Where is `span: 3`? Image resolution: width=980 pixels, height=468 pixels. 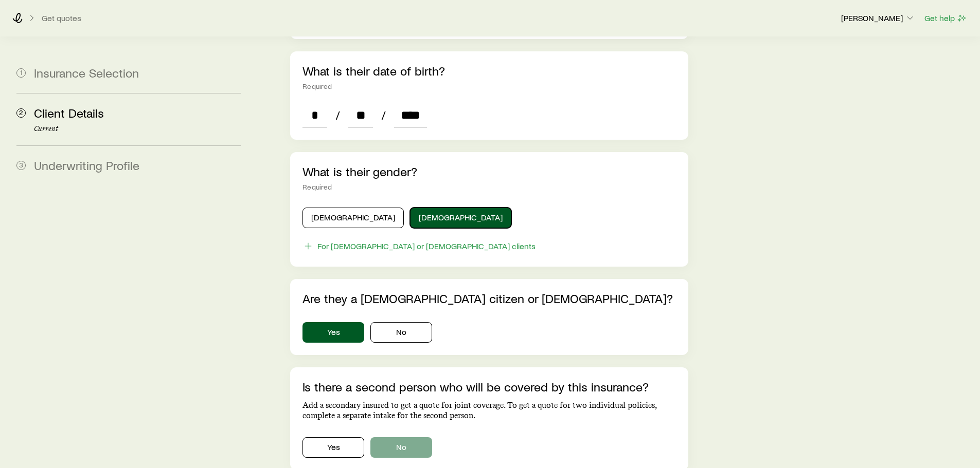 span: 3 is located at coordinates (21, 166).